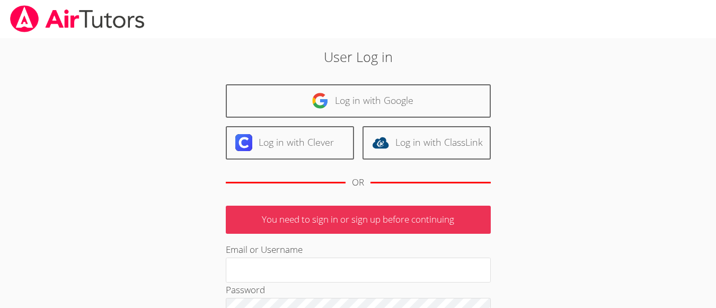 This screenshot has width=716, height=308. What do you see at coordinates (290, 143) in the screenshot?
I see `a: Log in with Clever` at bounding box center [290, 143].